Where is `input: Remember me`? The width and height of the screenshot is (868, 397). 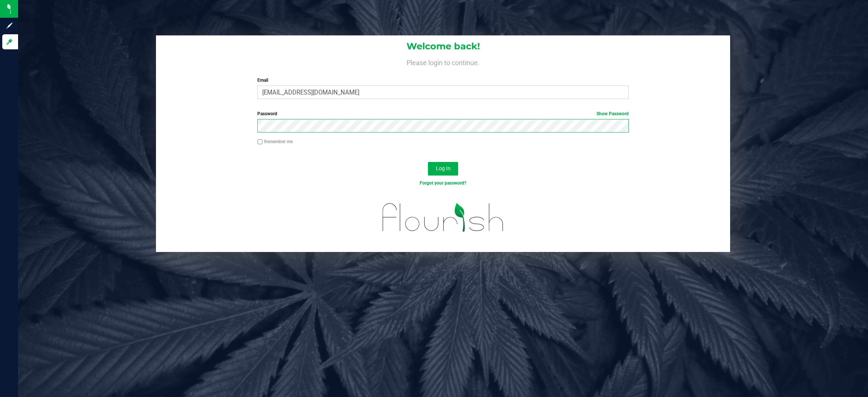
input: Remember me is located at coordinates (260, 142).